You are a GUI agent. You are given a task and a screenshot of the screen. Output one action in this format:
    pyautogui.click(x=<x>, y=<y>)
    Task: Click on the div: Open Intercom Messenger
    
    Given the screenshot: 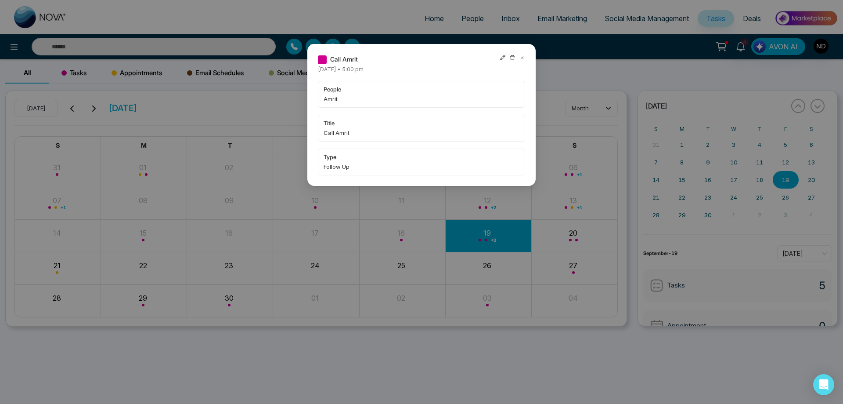 What is the action you would take?
    pyautogui.click(x=824, y=384)
    